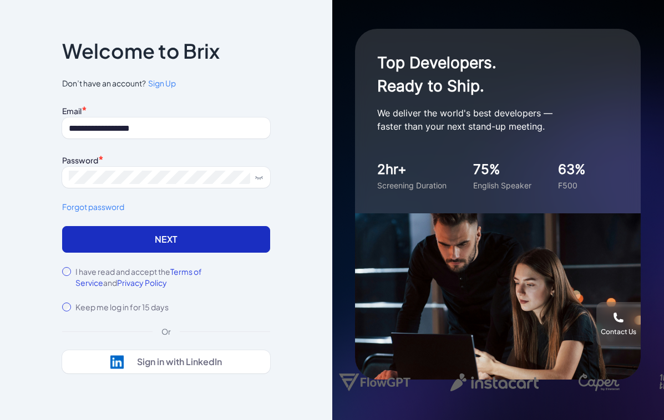 Image resolution: width=664 pixels, height=420 pixels. What do you see at coordinates (166, 83) in the screenshot?
I see `span: Don’t have an account?` at bounding box center [166, 83].